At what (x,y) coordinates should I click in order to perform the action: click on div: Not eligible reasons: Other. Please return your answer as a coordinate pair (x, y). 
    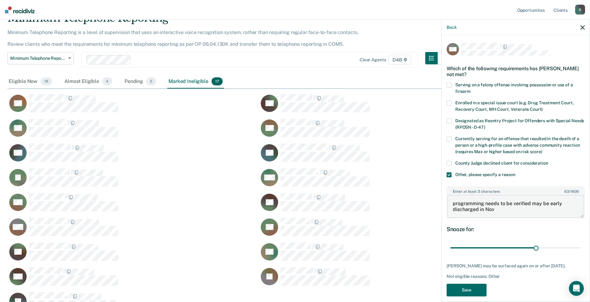
    Looking at the image, I should click on (515, 276).